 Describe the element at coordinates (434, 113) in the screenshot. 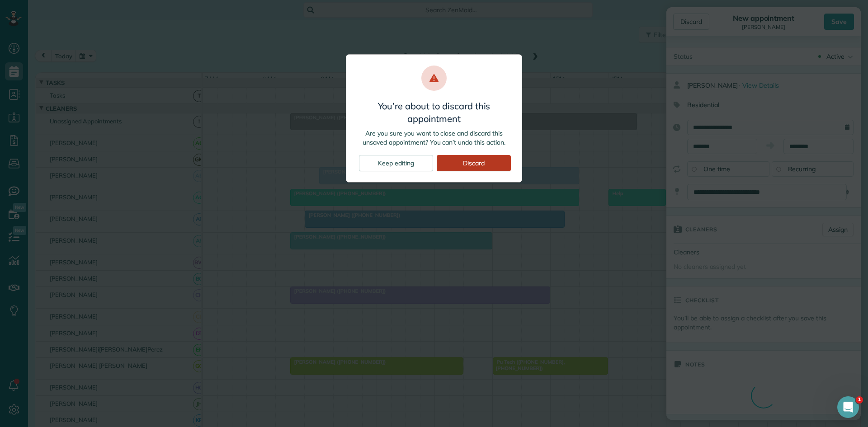

I see `h3: You’re about to discard this appointment` at that location.